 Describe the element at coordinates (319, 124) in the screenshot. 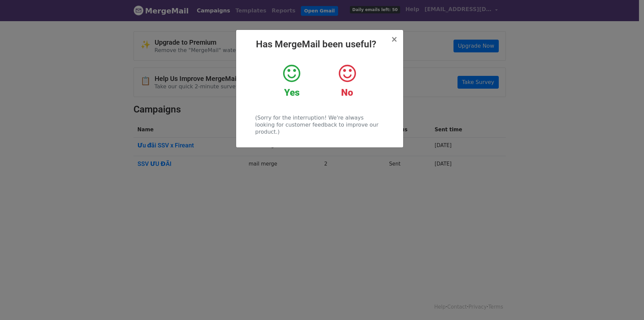

I see `p: (Sorry for the interruption! We're always looking for customer feedback to improve our product.)` at that location.